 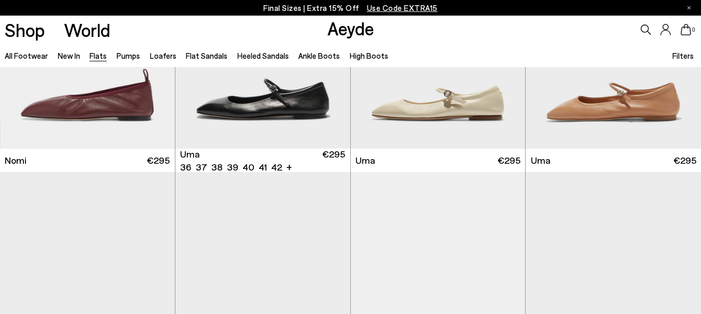 I want to click on a: Flat Sandals, so click(x=206, y=56).